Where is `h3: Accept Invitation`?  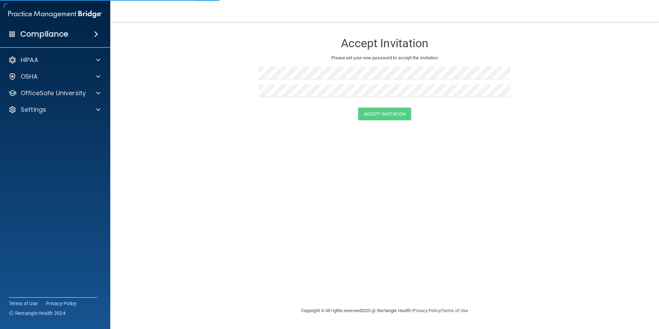 h3: Accept Invitation is located at coordinates (385, 43).